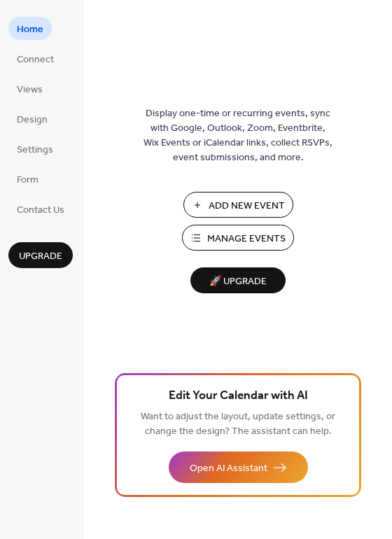  I want to click on span: Display one-time or recurring events, sync with Google, Outlook, Zoom, Eventbrite, Wix Events or ..., so click(238, 136).